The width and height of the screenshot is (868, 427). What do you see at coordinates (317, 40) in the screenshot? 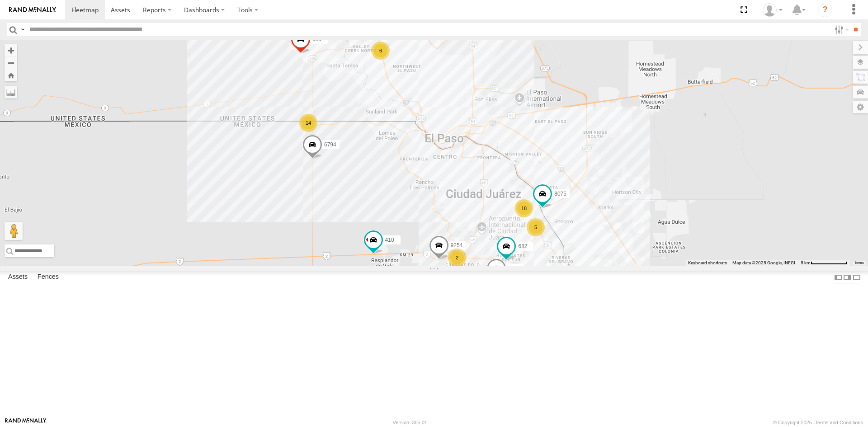
I see `span: 689` at bounding box center [317, 40].